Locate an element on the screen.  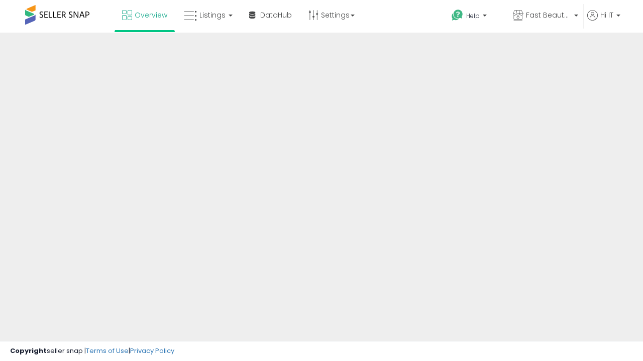
a: Terms of Use is located at coordinates (107, 351).